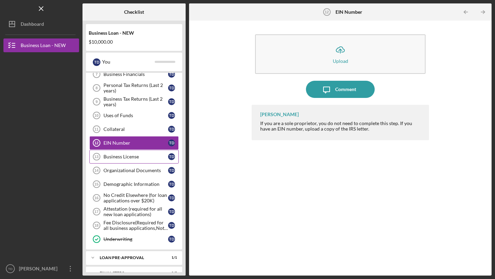 The height and width of the screenshot is (279, 495). I want to click on tspan: 15, so click(96, 184).